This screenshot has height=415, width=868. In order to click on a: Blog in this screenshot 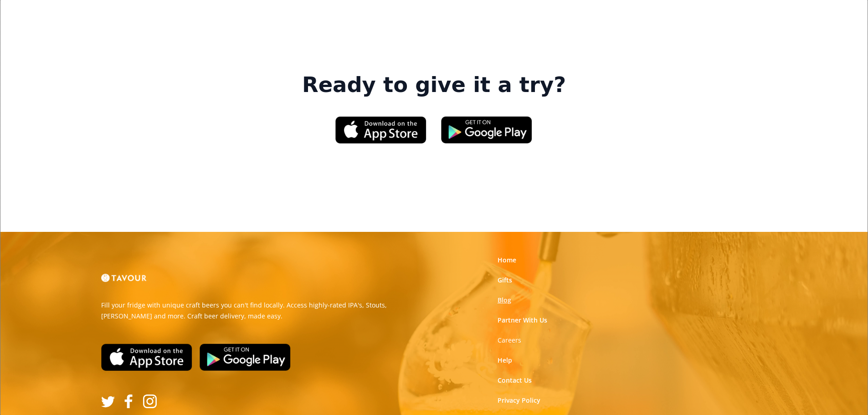, I will do `click(505, 300)`.